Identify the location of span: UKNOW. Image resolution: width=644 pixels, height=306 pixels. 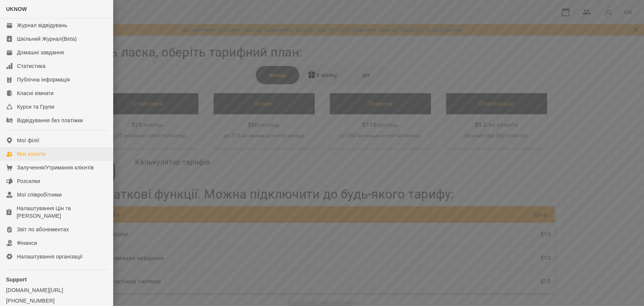
(16, 9).